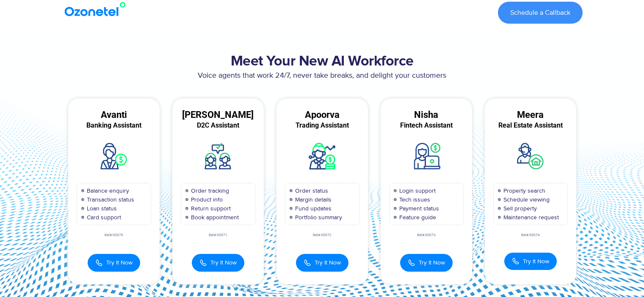 Image resolution: width=644 pixels, height=297 pixels. I want to click on span: Payment status, so click(418, 209).